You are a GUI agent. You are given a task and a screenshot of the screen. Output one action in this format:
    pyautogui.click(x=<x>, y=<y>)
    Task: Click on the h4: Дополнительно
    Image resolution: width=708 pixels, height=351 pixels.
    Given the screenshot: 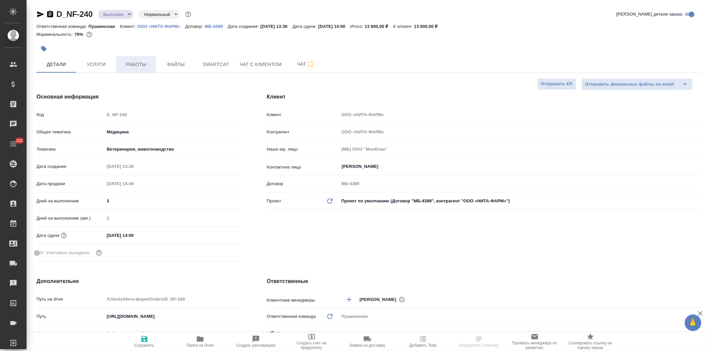 What is the action you would take?
    pyautogui.click(x=138, y=282)
    